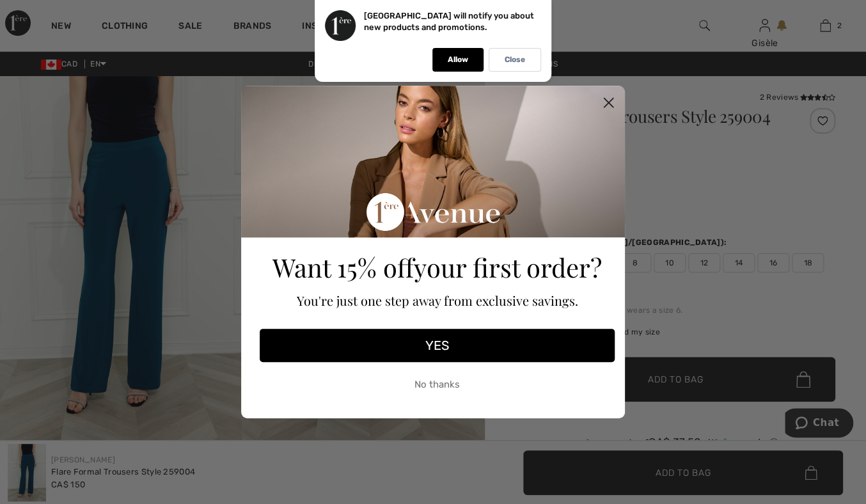 The height and width of the screenshot is (504, 866). What do you see at coordinates (436, 345) in the screenshot?
I see `button: YES` at bounding box center [436, 345].